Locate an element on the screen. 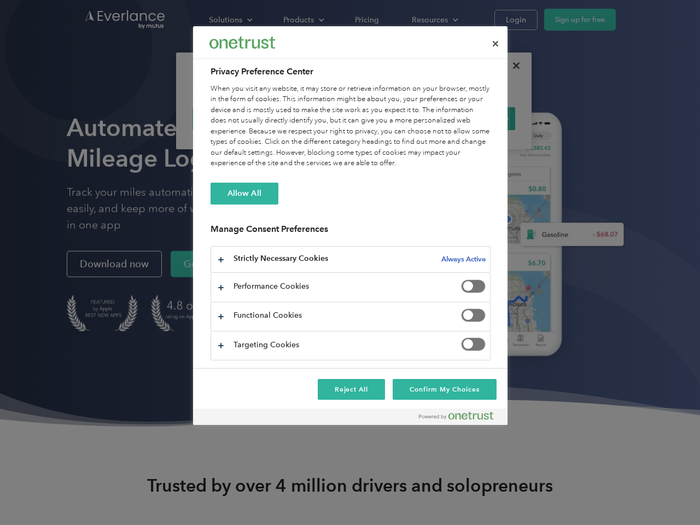 The width and height of the screenshot is (700, 525). img: Powered by OneTrust Opens in a new Tab is located at coordinates (456, 416).